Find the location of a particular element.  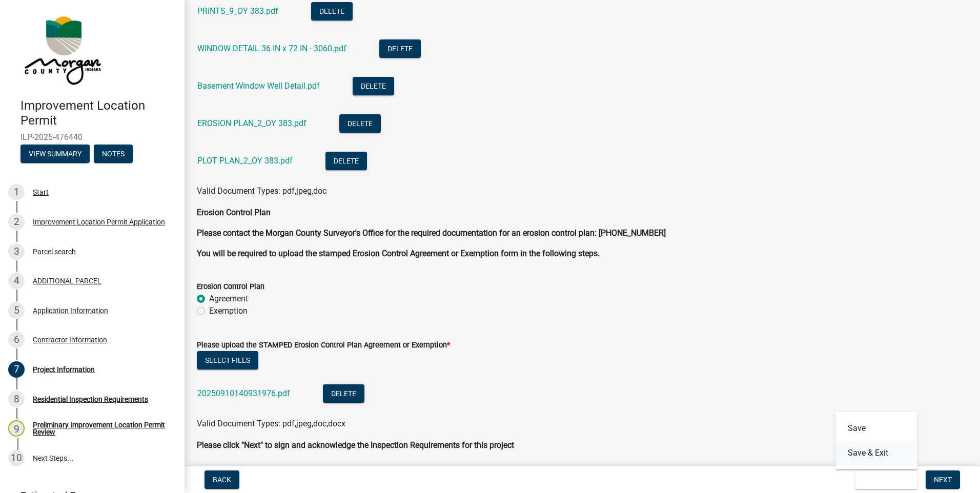

span: ILP-2025-476440 is located at coordinates (92, 137).